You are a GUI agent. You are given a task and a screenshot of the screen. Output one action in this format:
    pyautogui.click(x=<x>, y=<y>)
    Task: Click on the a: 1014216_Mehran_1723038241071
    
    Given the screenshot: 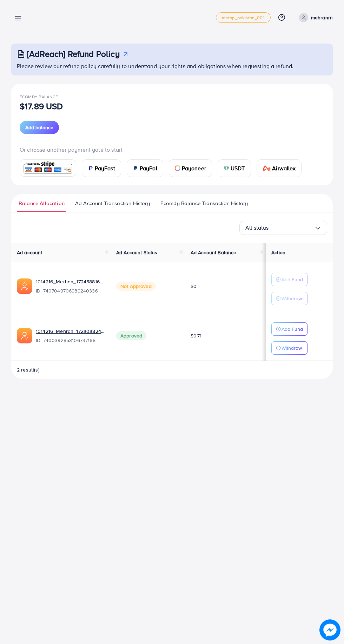 What is the action you would take?
    pyautogui.click(x=70, y=331)
    